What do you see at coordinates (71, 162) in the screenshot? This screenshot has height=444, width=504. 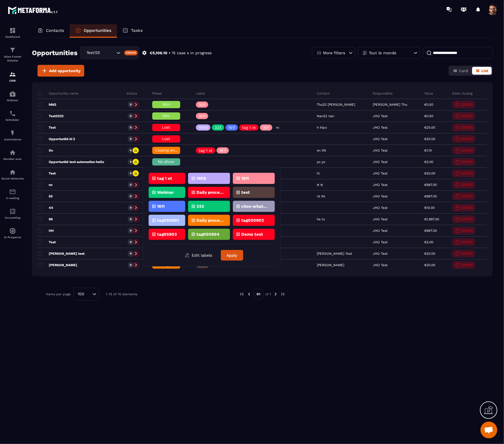 I see `p: Opportunité test automation hello` at bounding box center [71, 162].